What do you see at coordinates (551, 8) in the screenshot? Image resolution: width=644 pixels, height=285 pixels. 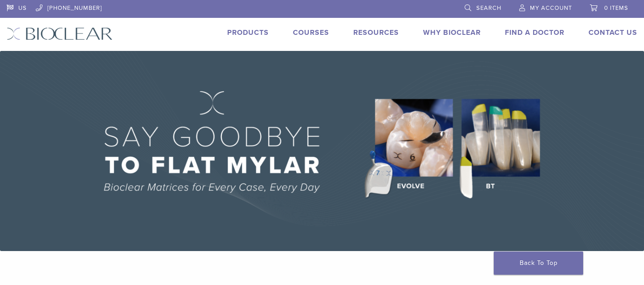 I see `span: My Account` at bounding box center [551, 8].